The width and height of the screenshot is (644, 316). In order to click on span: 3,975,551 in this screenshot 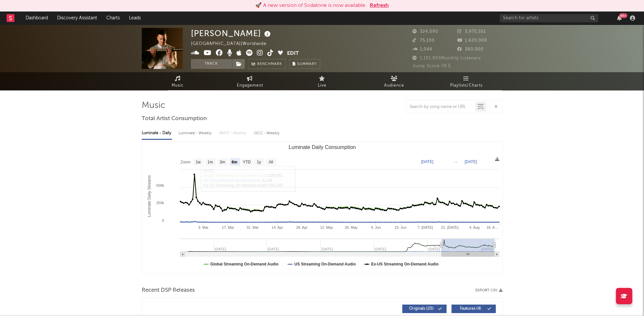, I will do `click(472, 32)`.